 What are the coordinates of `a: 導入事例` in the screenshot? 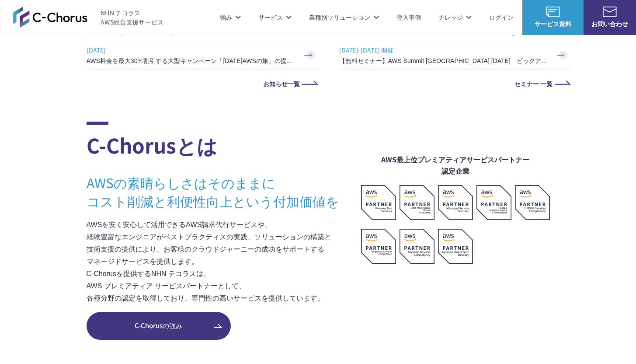 It's located at (409, 17).